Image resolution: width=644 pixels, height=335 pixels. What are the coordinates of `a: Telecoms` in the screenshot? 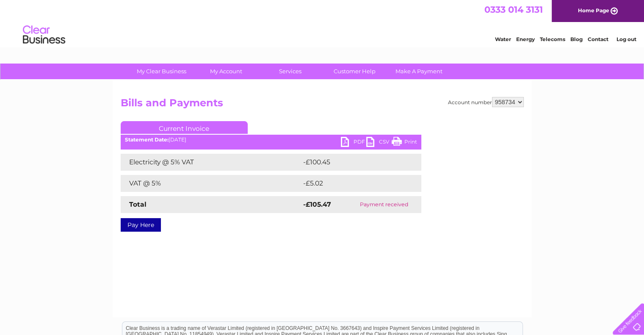 It's located at (553, 39).